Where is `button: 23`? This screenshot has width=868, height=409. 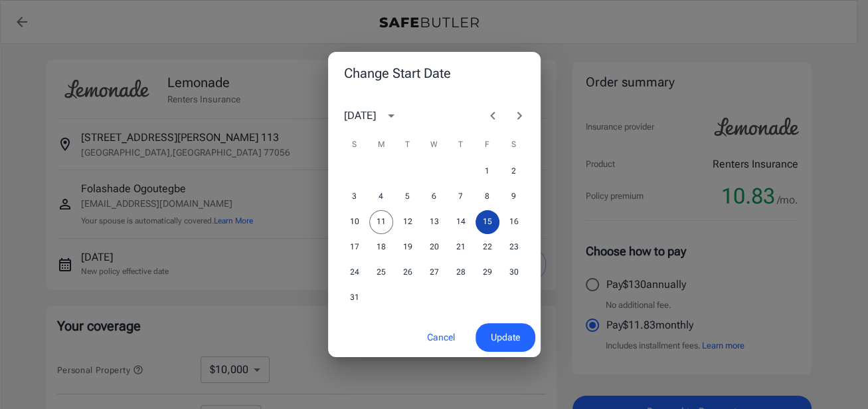 button: 23 is located at coordinates (514, 247).